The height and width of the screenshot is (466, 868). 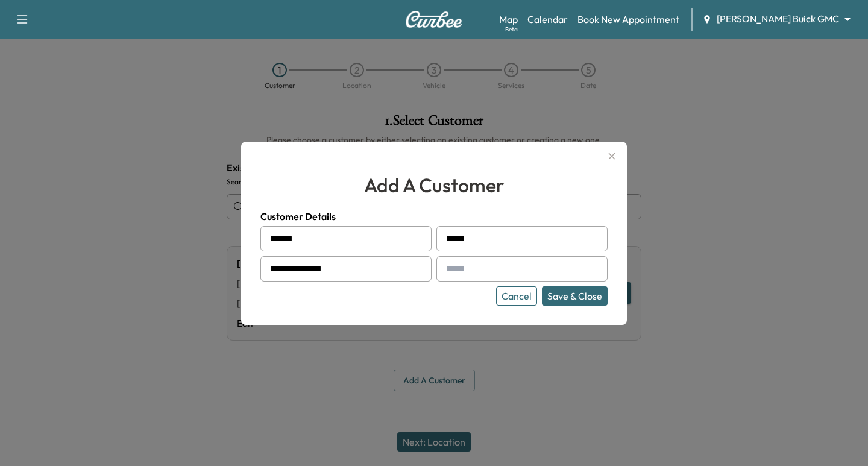 What do you see at coordinates (434, 185) in the screenshot?
I see `h2: add a customer` at bounding box center [434, 185].